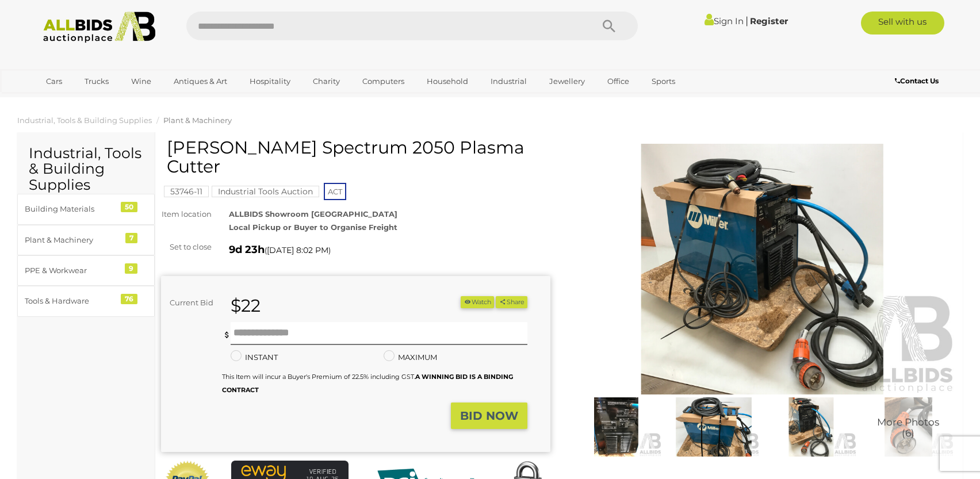 Image resolution: width=980 pixels, height=479 pixels. Describe the element at coordinates (265, 191) in the screenshot. I see `a: Industrial Tools Auction` at that location.